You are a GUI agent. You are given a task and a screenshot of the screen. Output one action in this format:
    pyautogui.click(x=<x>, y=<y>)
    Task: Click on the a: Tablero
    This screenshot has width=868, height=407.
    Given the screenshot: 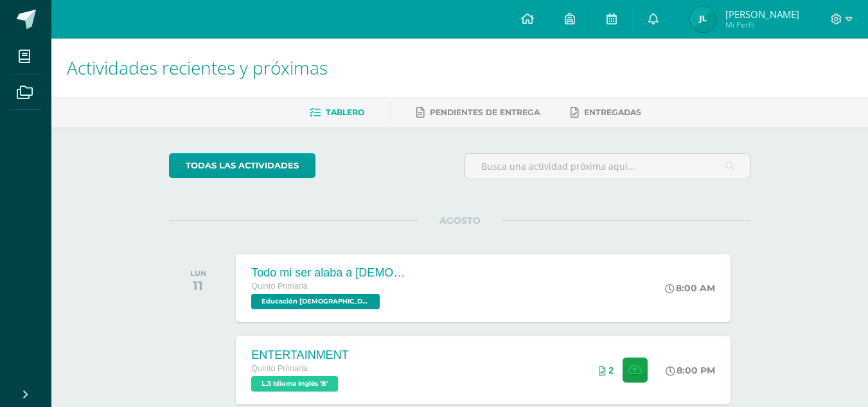 What is the action you would take?
    pyautogui.click(x=337, y=112)
    